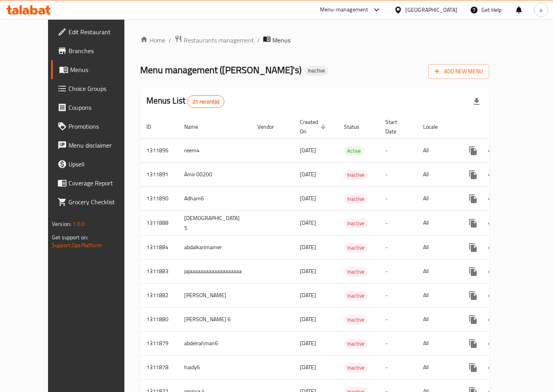  What do you see at coordinates (215, 151) in the screenshot?
I see `td: reem4` at bounding box center [215, 151].